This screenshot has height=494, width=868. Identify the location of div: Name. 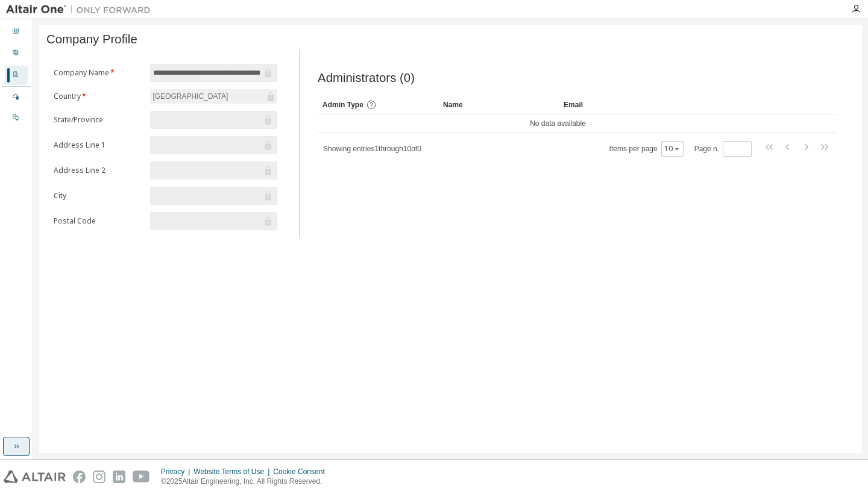
(498, 105).